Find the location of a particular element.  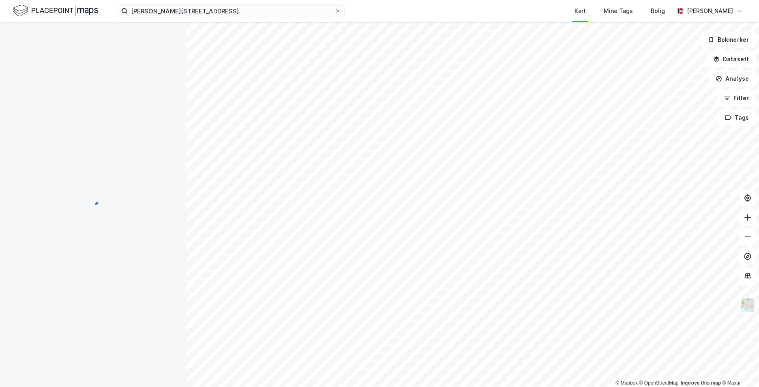

div: Bolig is located at coordinates (658, 11).